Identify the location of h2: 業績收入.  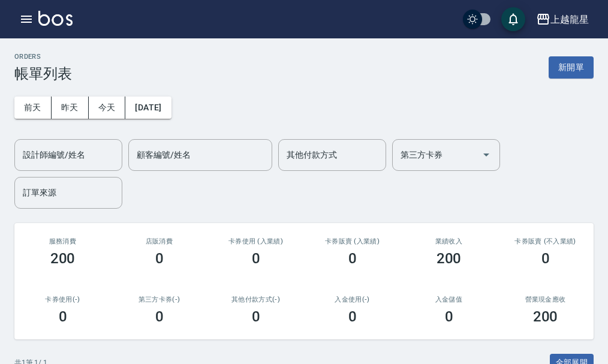
(448, 241).